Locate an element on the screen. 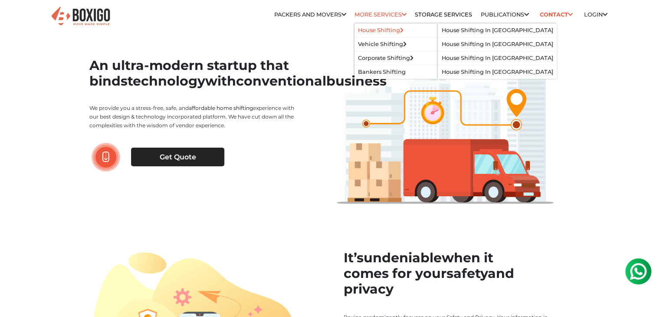  span: undeniable is located at coordinates (403, 257).